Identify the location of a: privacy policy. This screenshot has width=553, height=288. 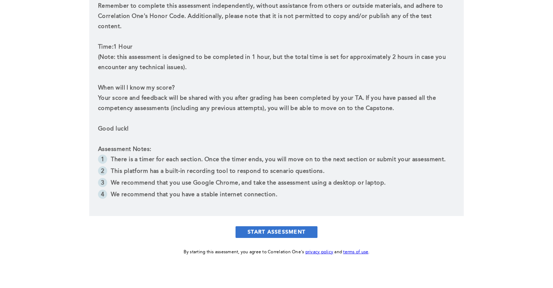
(319, 252).